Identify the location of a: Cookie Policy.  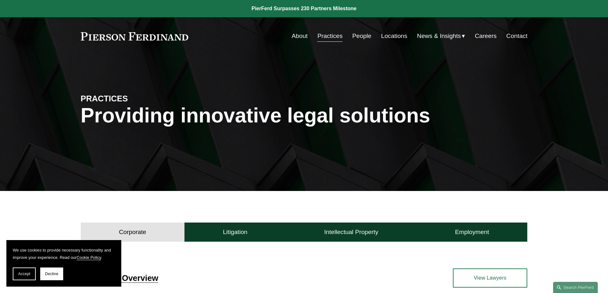
(89, 258).